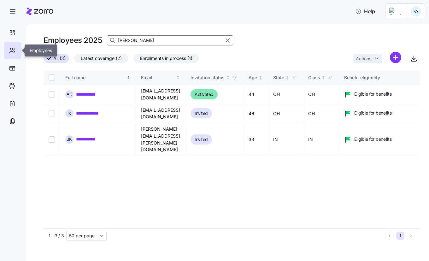 The width and height of the screenshot is (429, 261). What do you see at coordinates (253, 78) in the screenshot?
I see `div: Age` at bounding box center [253, 78].